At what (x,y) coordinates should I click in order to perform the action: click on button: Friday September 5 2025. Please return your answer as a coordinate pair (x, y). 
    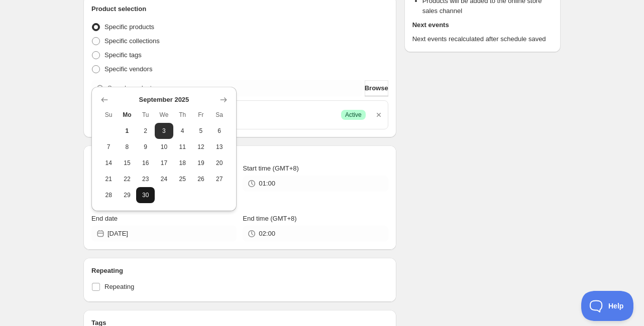
    Looking at the image, I should click on (201, 131).